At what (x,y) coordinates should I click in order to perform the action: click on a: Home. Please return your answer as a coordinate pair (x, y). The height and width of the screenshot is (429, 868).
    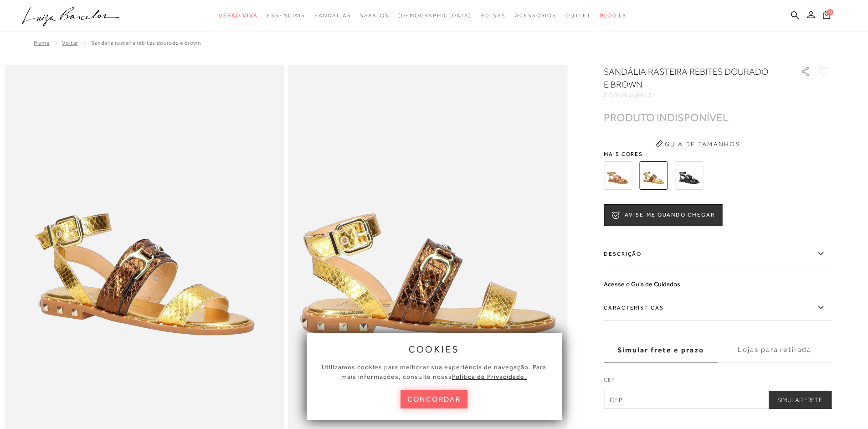
    Looking at the image, I should click on (41, 43).